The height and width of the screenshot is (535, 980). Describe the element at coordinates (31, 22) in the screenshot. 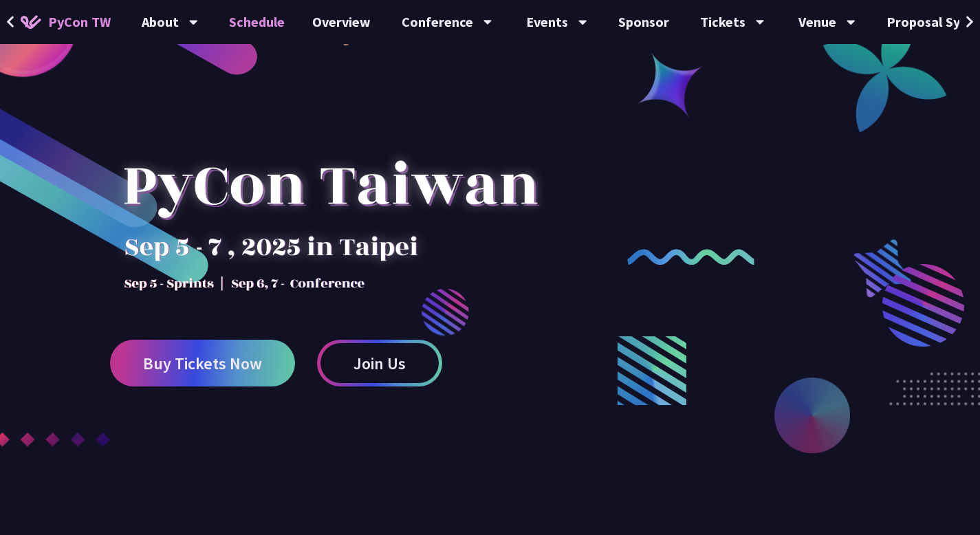

I see `img: Home icon of PyCon TW 2025` at that location.